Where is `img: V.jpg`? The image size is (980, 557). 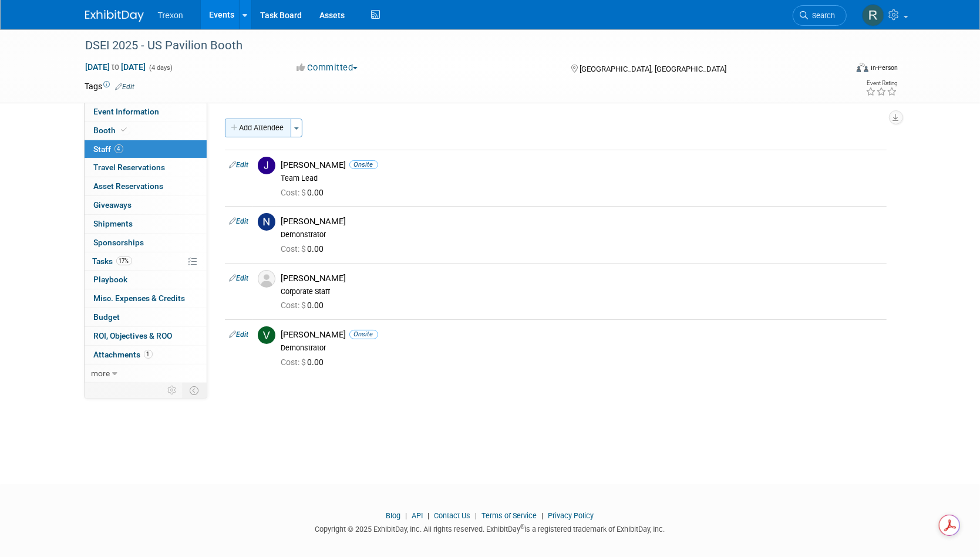
img: V.jpg is located at coordinates (266, 335).